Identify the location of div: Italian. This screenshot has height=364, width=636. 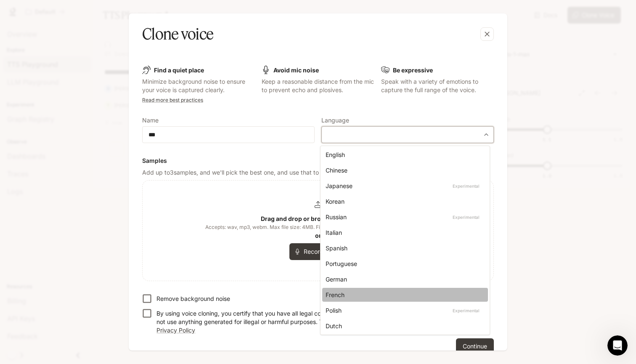
(403, 232).